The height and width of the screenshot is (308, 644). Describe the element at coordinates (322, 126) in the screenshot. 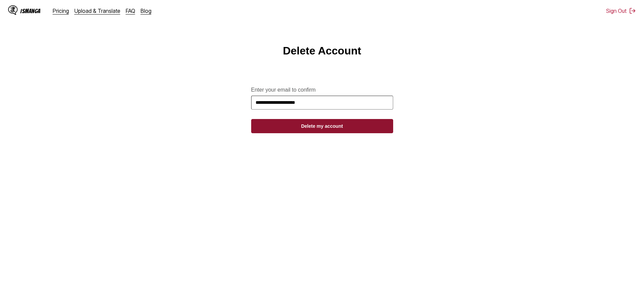

I see `button: Delete my account` at that location.